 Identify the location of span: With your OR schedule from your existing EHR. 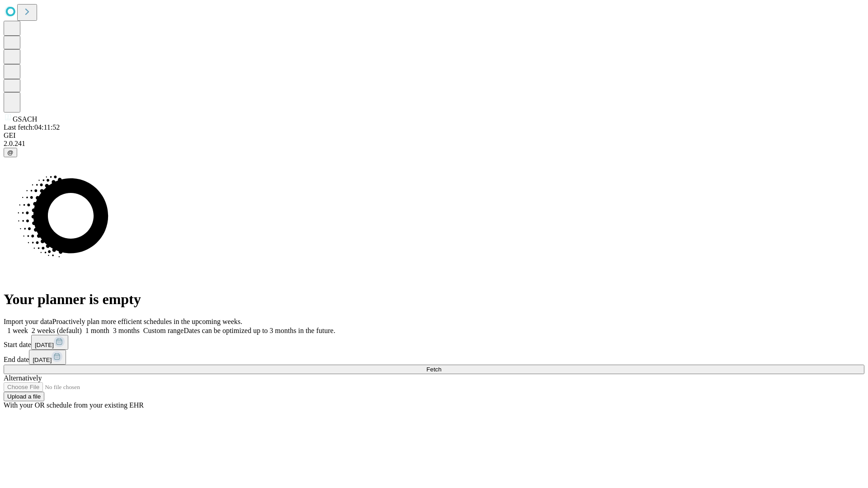
(74, 405).